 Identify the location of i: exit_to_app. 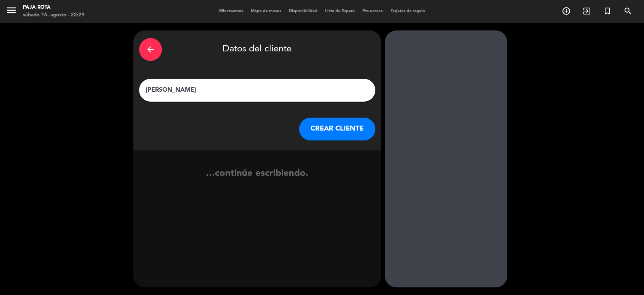
(587, 11).